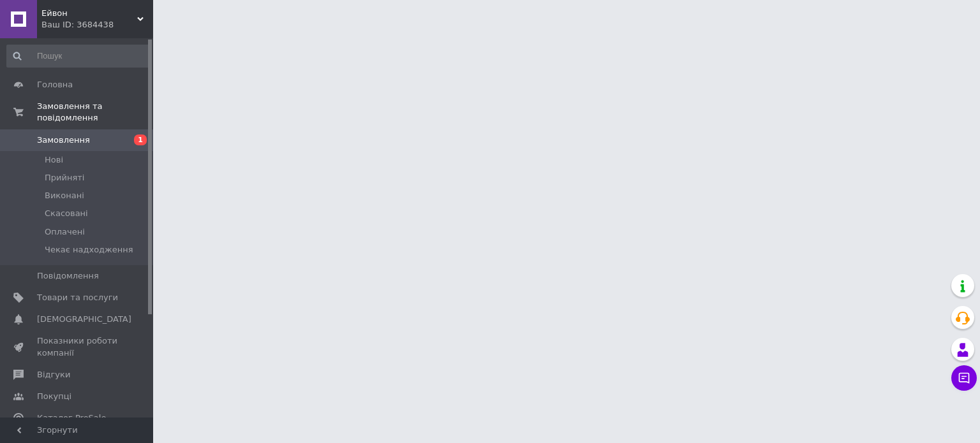 The height and width of the screenshot is (443, 980). Describe the element at coordinates (64, 196) in the screenshot. I see `span: Виконані` at that location.